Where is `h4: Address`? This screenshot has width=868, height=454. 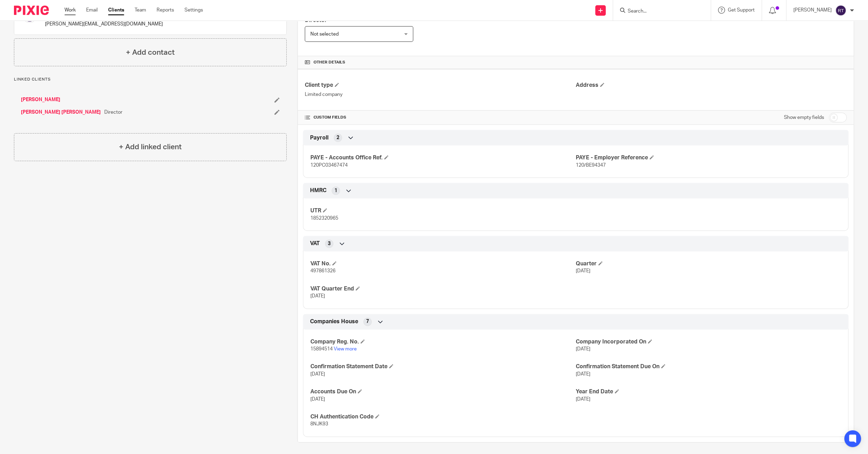
h4: Address is located at coordinates (711, 85).